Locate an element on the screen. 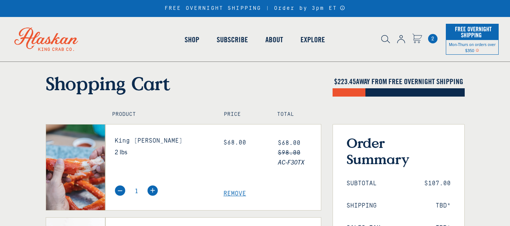  img: plus is located at coordinates (153, 191).